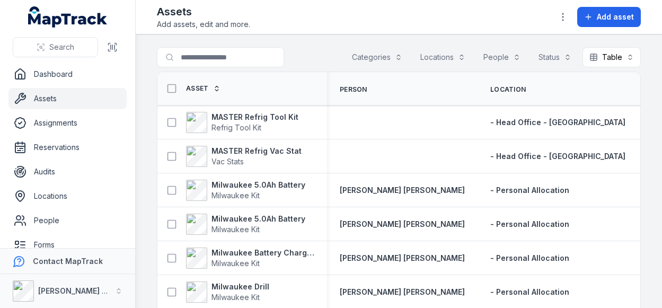  I want to click on span: Asset, so click(197, 89).